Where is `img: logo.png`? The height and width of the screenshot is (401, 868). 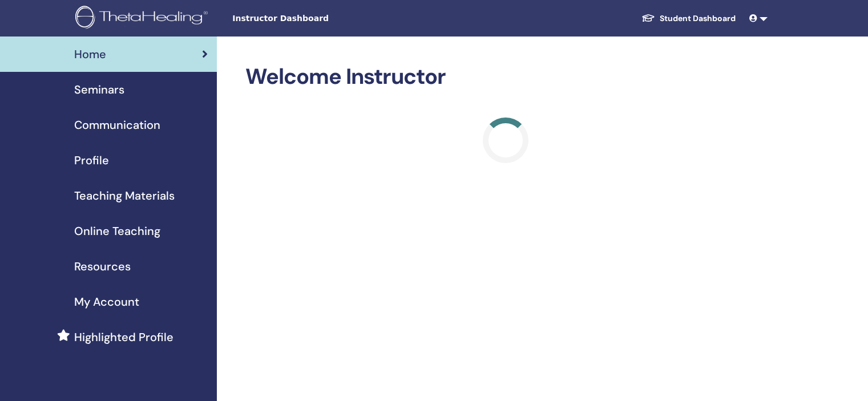
img: logo.png is located at coordinates (143, 18).